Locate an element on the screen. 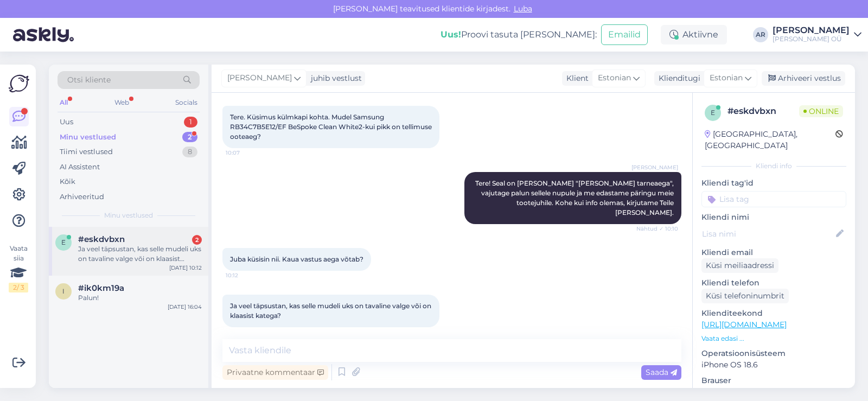  div: Küsi telefoninumbrit is located at coordinates (745, 295).